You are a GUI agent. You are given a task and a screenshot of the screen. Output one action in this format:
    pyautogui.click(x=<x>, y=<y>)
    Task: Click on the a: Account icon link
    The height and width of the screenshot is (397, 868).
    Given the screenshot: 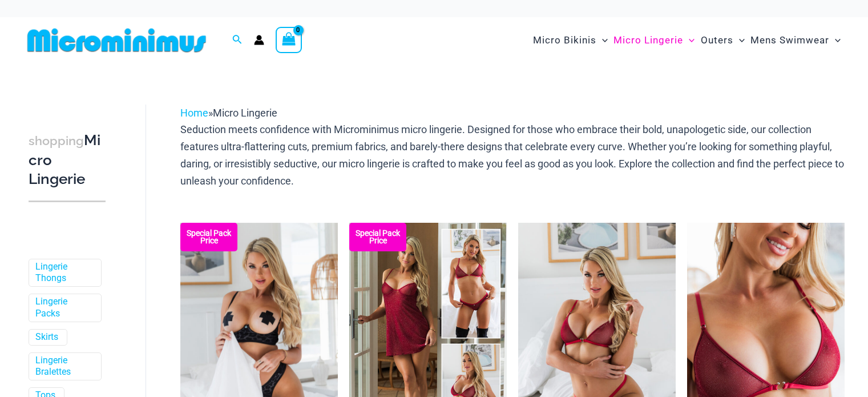 What is the action you would take?
    pyautogui.click(x=259, y=40)
    